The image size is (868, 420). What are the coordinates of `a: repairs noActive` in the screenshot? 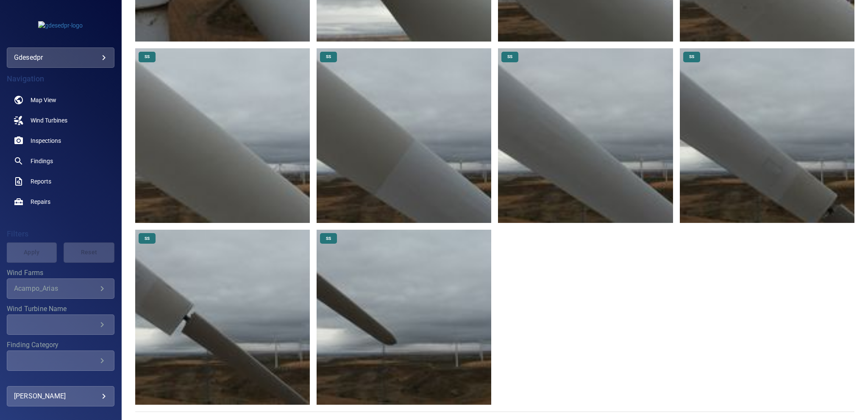 It's located at (61, 202).